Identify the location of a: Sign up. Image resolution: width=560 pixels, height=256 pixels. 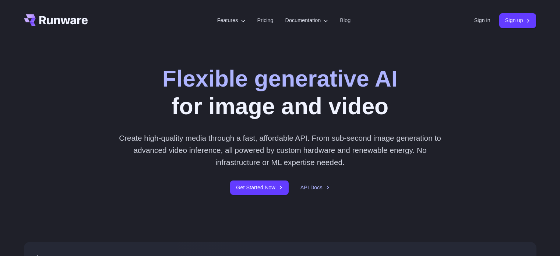
(518, 20).